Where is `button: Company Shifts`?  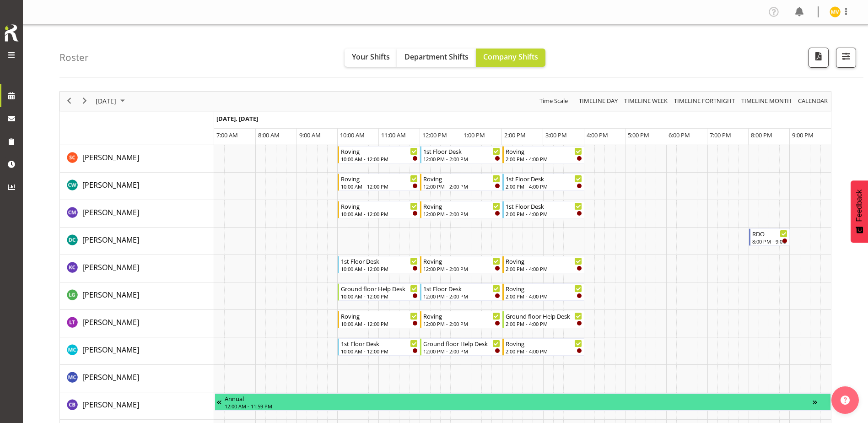 button: Company Shifts is located at coordinates (510, 57).